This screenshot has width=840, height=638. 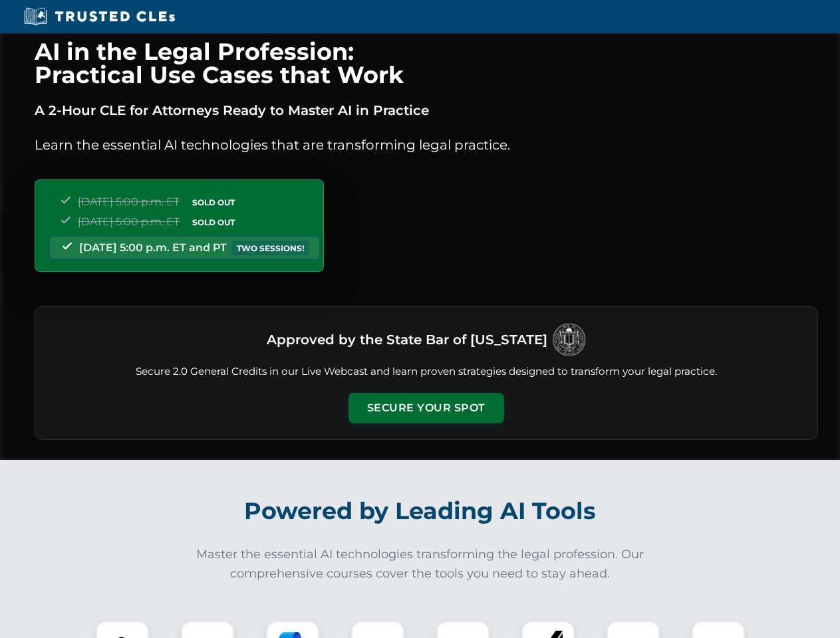 I want to click on img: Trusted CLEs, so click(x=99, y=17).